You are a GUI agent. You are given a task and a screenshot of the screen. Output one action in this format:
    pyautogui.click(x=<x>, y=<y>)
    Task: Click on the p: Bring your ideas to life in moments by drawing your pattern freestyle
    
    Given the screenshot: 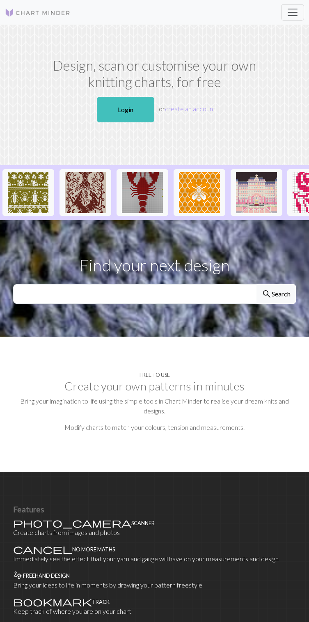 What is the action you would take?
    pyautogui.click(x=154, y=585)
    